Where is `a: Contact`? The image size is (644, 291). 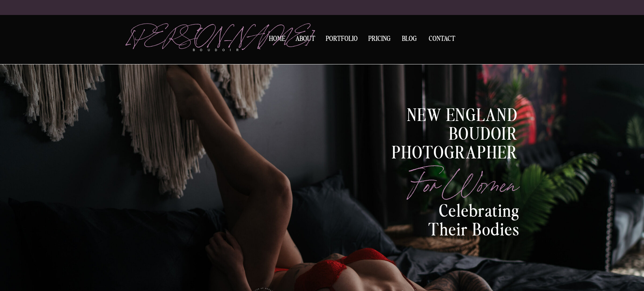 a: Contact is located at coordinates (442, 39).